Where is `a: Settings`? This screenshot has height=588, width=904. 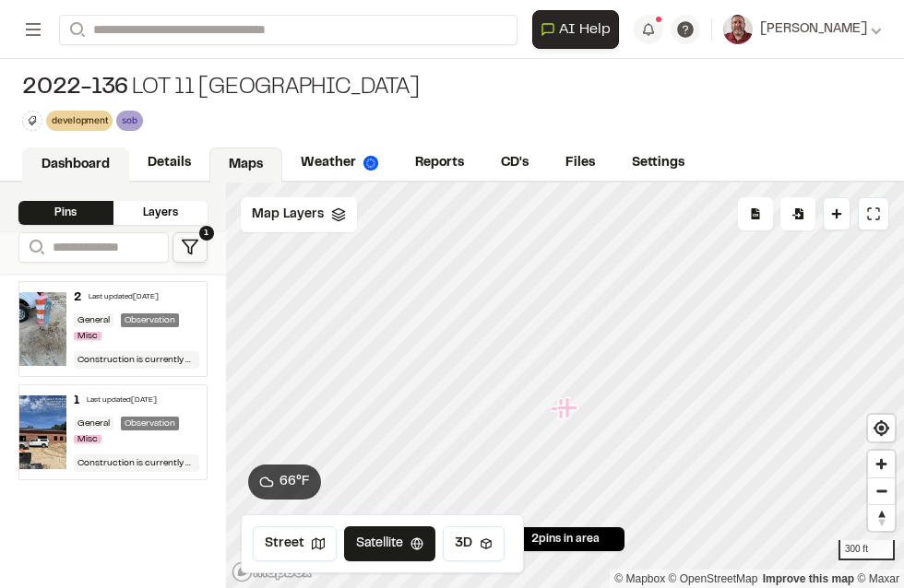 a: Settings is located at coordinates (658, 164).